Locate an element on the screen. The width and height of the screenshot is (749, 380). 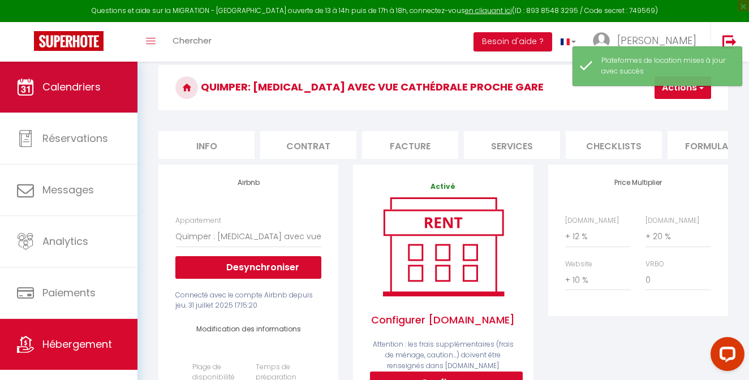
span: Attention : les frais supplémentaires (frais de ménage, caution...) doivent être renseignés dans ... is located at coordinates (443, 355).